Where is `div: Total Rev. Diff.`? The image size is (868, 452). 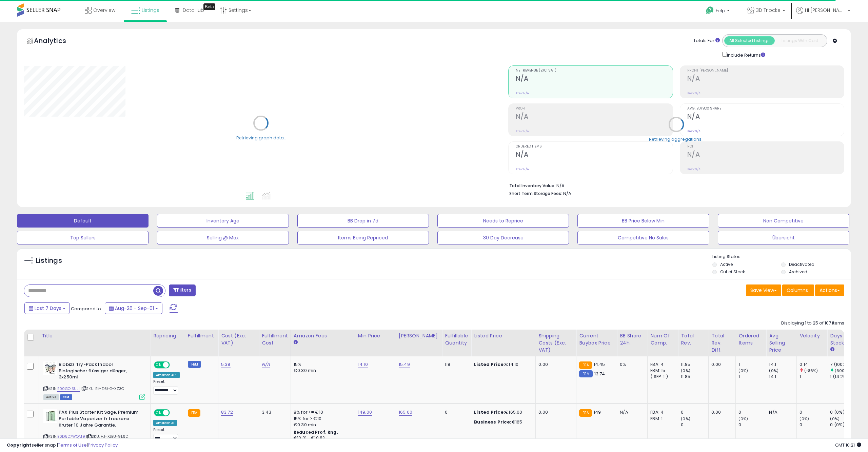 div: Total Rev. Diff. is located at coordinates (722, 343).